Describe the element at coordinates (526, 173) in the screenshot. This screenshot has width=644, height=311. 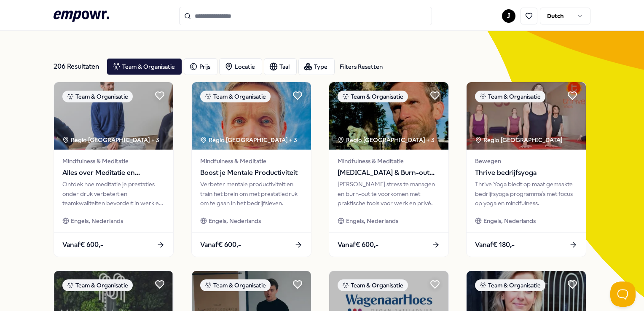
I see `span: Thrive bedrijfsyoga` at that location.